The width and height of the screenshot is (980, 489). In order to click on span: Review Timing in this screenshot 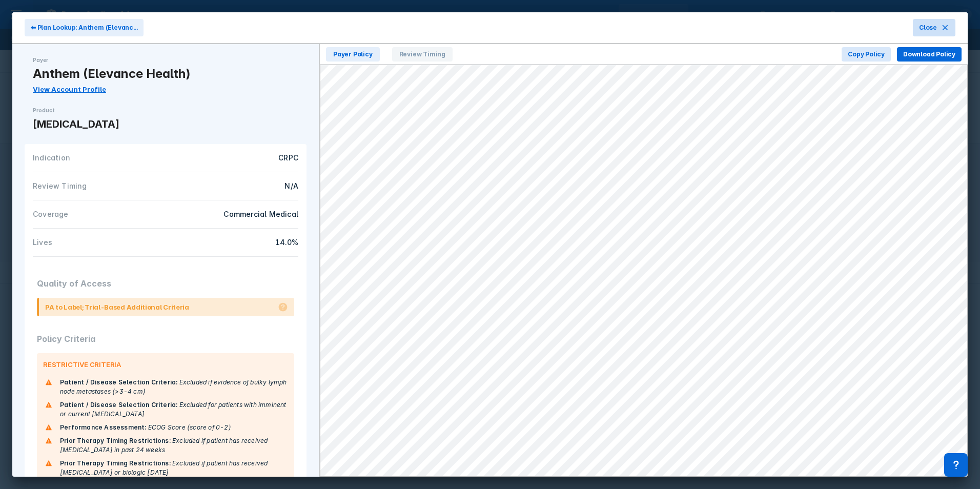, I will do `click(422, 54)`.